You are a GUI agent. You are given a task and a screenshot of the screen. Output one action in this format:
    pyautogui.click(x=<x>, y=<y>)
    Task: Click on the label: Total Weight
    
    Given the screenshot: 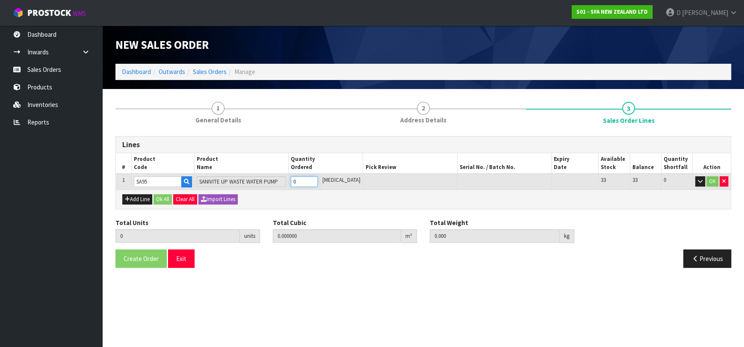 What is the action you would take?
    pyautogui.click(x=449, y=222)
    